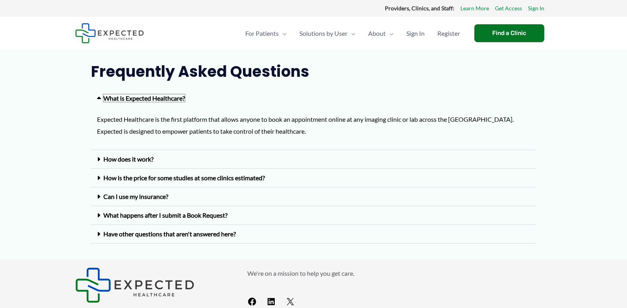 The image size is (627, 308). I want to click on a: How does it work?, so click(128, 159).